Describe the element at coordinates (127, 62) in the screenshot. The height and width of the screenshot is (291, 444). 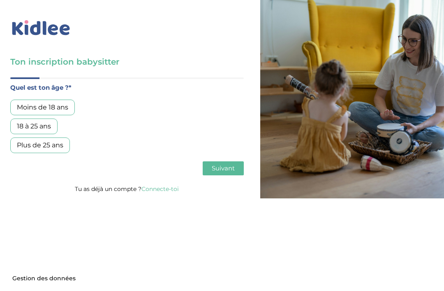
I see `h3: Ton inscription babysitter` at that location.